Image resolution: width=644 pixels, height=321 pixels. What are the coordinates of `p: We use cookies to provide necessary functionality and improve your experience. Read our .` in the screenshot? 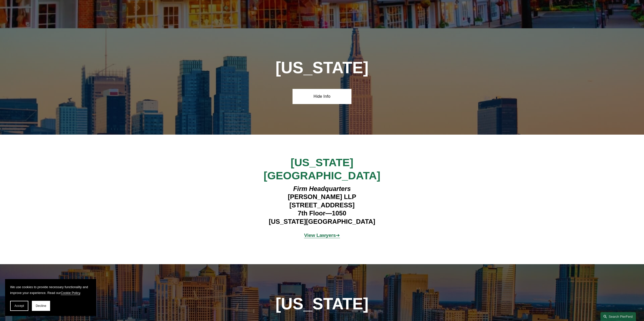 It's located at (50, 290).